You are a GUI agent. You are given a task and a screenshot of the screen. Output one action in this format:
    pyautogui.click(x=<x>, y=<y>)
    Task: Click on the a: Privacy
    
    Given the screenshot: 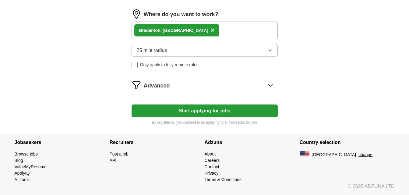 What is the action you would take?
    pyautogui.click(x=212, y=173)
    